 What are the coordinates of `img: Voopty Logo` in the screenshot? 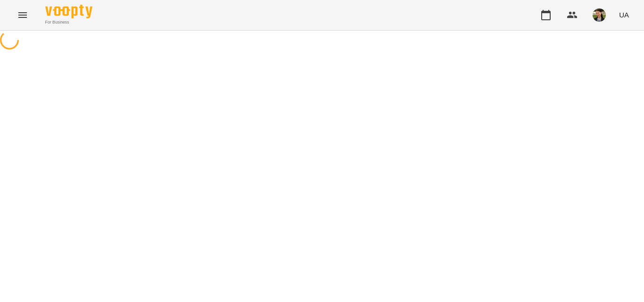 It's located at (69, 11).